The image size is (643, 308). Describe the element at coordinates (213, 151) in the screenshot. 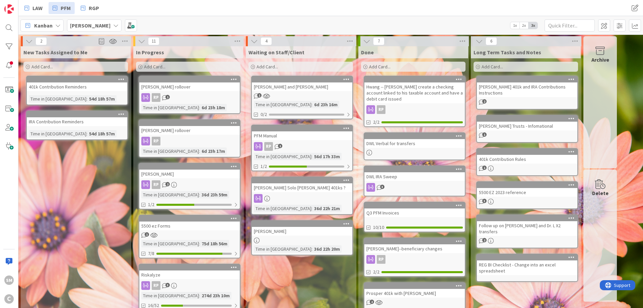

I see `div: 6d 23h 17m` at that location.